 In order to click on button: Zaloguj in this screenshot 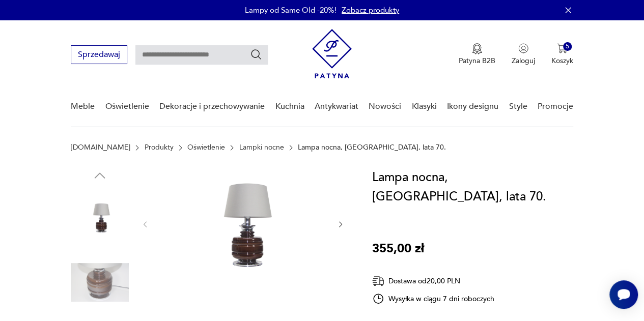, I will do `click(523, 54)`.